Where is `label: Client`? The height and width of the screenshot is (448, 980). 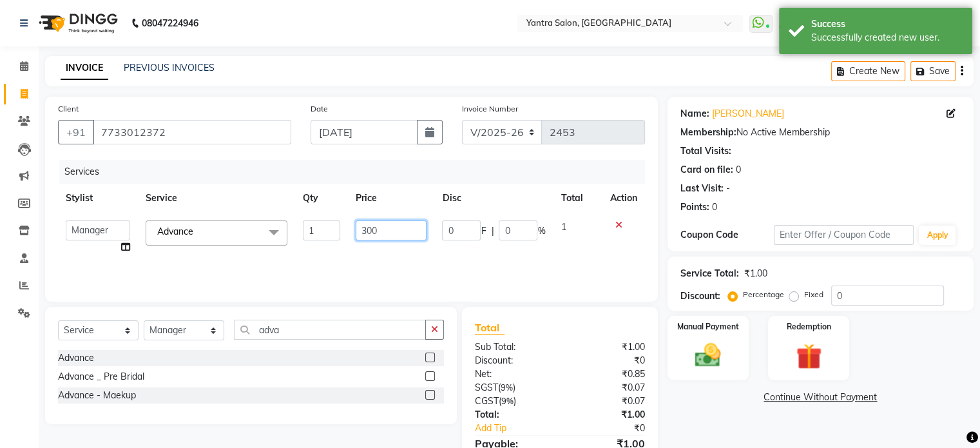 label: Client is located at coordinates (69, 109).